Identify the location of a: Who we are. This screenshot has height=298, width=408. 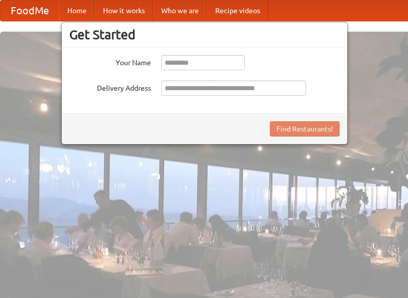
(180, 11).